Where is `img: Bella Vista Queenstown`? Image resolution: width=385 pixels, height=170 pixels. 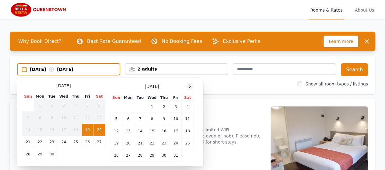
img: Bella Vista Queenstown is located at coordinates (39, 10).